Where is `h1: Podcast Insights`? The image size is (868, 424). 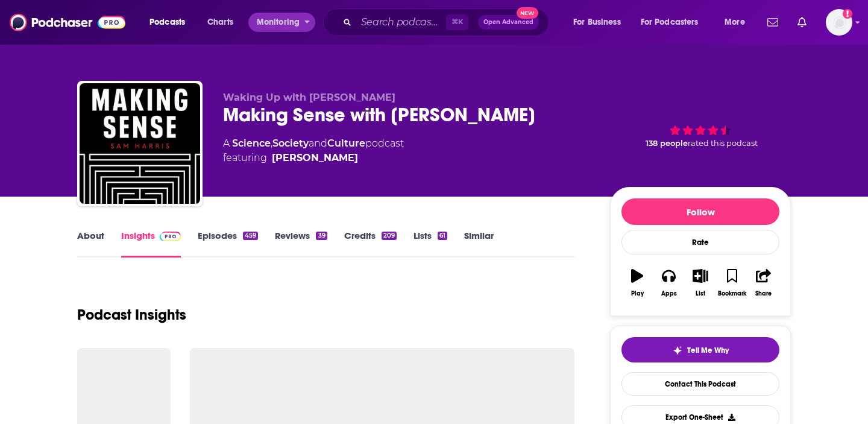
h1: Podcast Insights is located at coordinates (131, 315).